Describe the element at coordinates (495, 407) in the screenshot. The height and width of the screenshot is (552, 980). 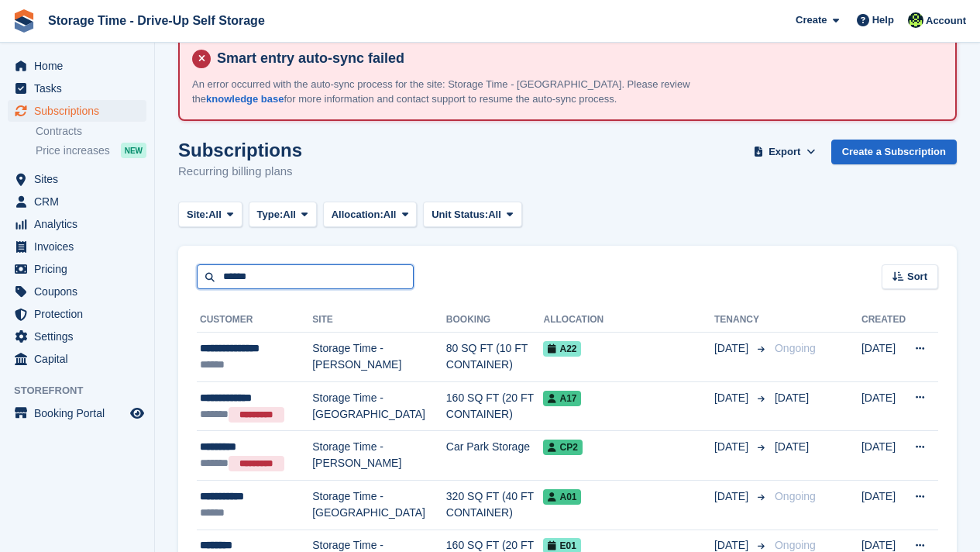
I see `td: 160 SQ FT (20 FT CONTAINER)` at that location.